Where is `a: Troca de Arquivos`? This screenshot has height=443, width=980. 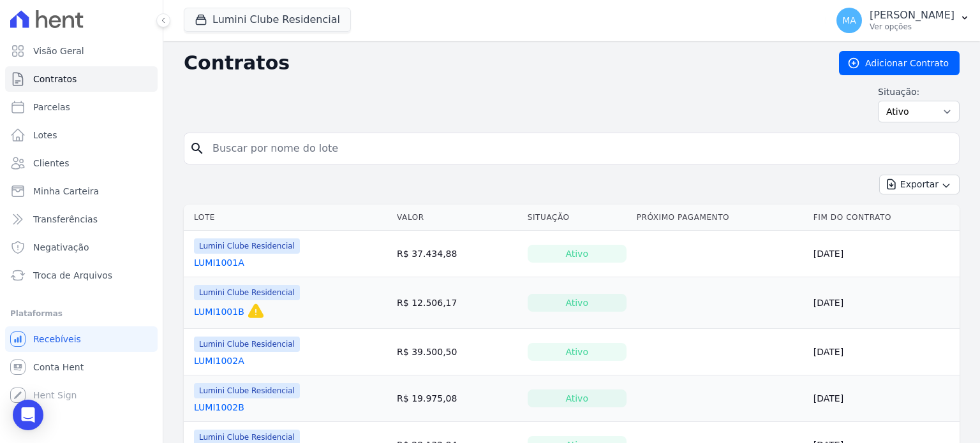
a: Troca de Arquivos is located at coordinates (81, 275).